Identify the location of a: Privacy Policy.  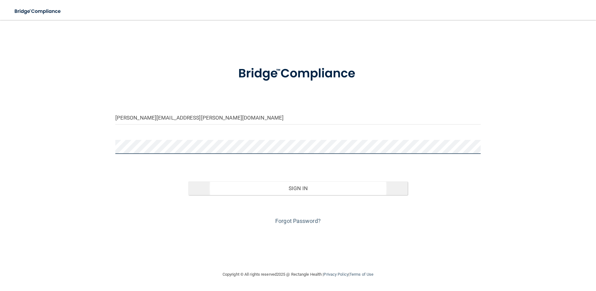
(336, 274).